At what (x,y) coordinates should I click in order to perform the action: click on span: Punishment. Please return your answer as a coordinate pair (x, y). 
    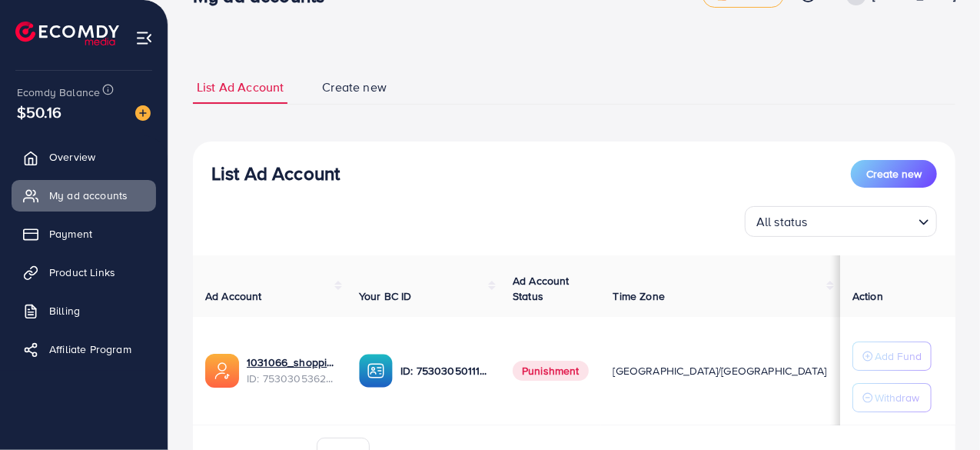
    Looking at the image, I should click on (550, 371).